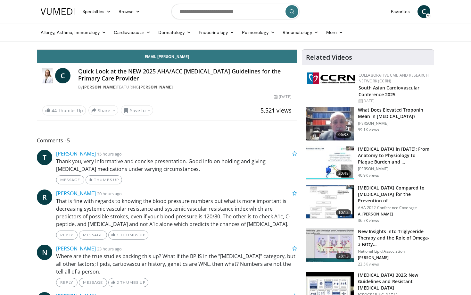  Describe the element at coordinates (330, 124) in the screenshot. I see `img: 98daf78a-1d22-4ebe-927e-10afe95ffd94.150x105_q85_crop-smart_upscale.jpg` at that location.